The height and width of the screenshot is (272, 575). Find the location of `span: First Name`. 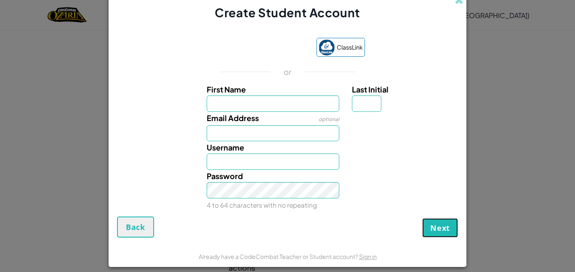

span: First Name is located at coordinates (226, 89).